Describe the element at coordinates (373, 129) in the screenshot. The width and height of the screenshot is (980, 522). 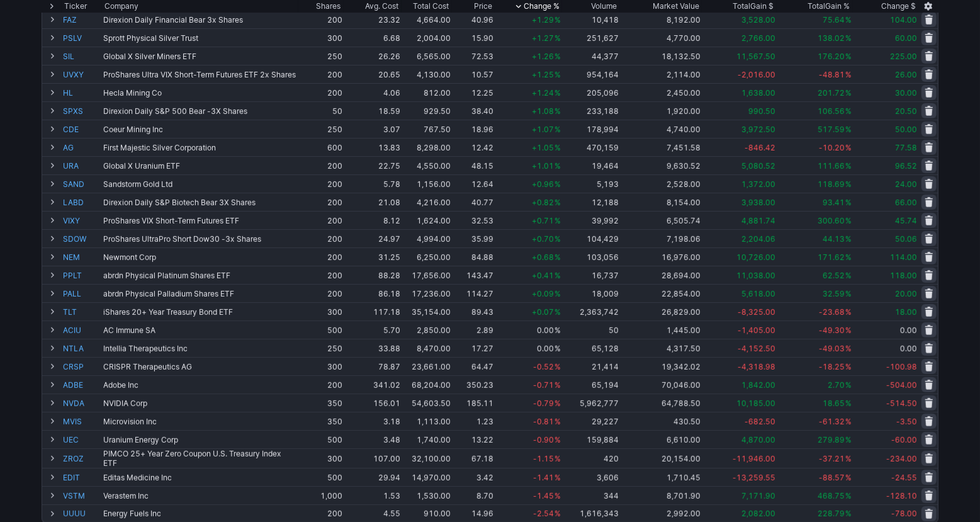
I see `td: 3.07` at that location.